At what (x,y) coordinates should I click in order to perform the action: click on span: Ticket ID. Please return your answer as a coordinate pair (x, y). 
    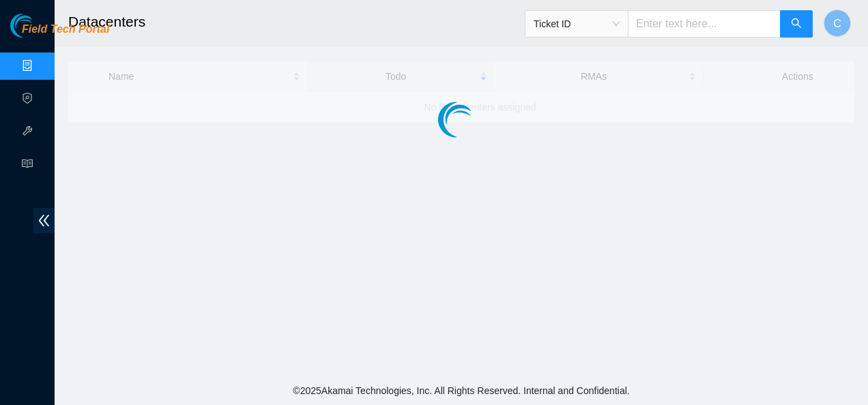
    Looking at the image, I should click on (577, 24).